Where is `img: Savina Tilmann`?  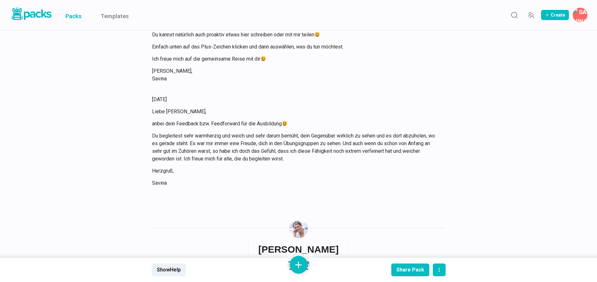 img: Savina Tilmann is located at coordinates (299, 229).